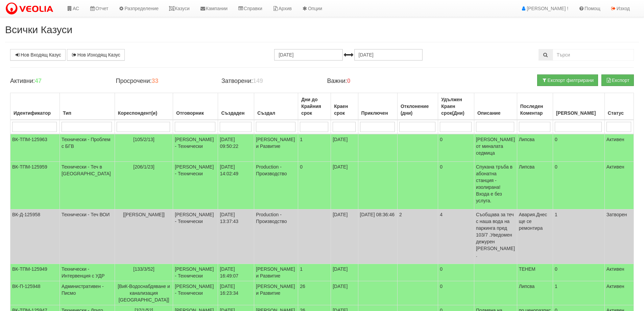 The height and width of the screenshot is (311, 644). What do you see at coordinates (314, 107) in the screenshot?
I see `th: Дни до Крайния срок: No sort applied, activate to apply an ascending sort` at bounding box center [314, 107].